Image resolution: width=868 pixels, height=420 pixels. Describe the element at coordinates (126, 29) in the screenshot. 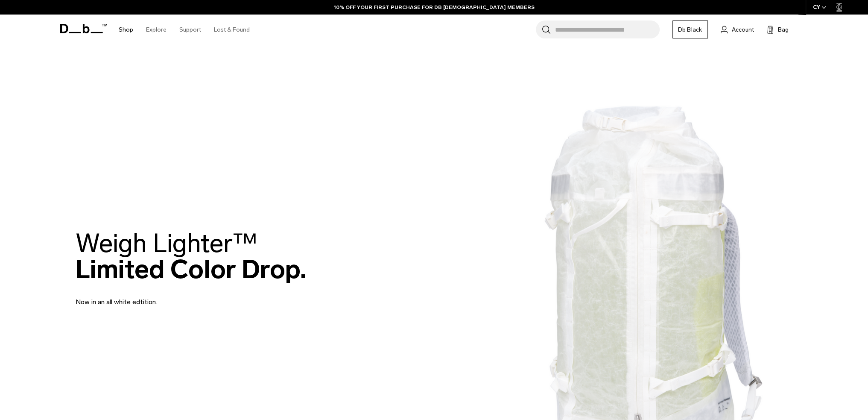

I see `a: Shop` at that location.